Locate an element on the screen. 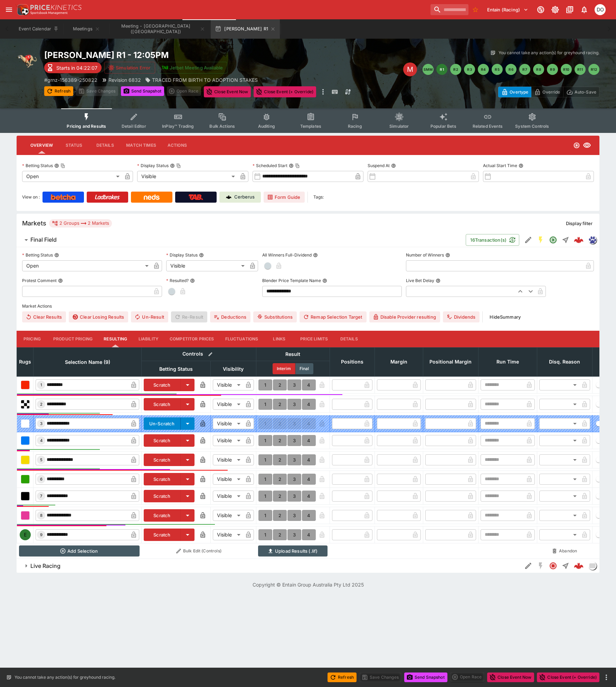 The width and height of the screenshot is (616, 687). p: Number of Winners is located at coordinates (425, 254).